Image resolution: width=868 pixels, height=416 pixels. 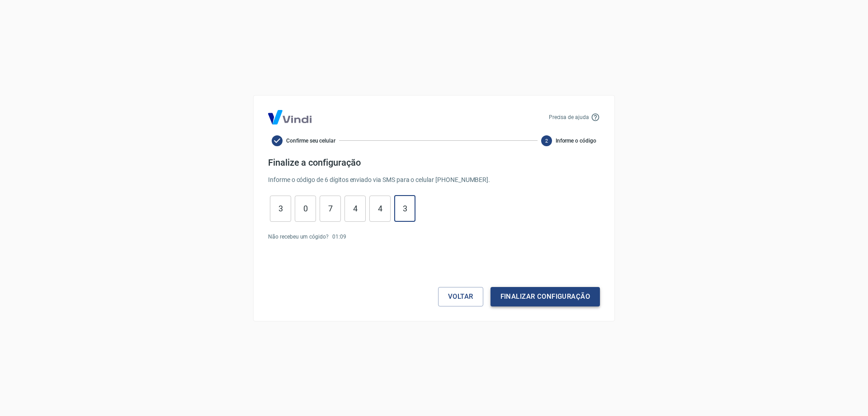 What do you see at coordinates (546, 140) in the screenshot?
I see `text: 2` at bounding box center [546, 140].